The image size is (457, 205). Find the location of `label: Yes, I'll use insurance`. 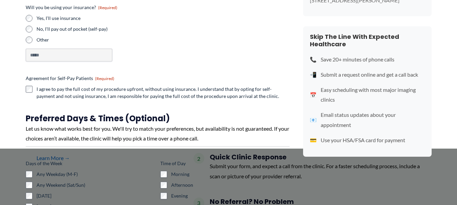

label: Yes, I'll use insurance is located at coordinates (96, 18).